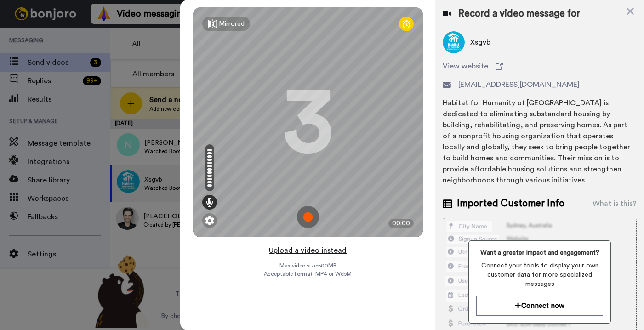  Describe the element at coordinates (510, 204) in the screenshot. I see `span: Imported Customer Info` at that location.